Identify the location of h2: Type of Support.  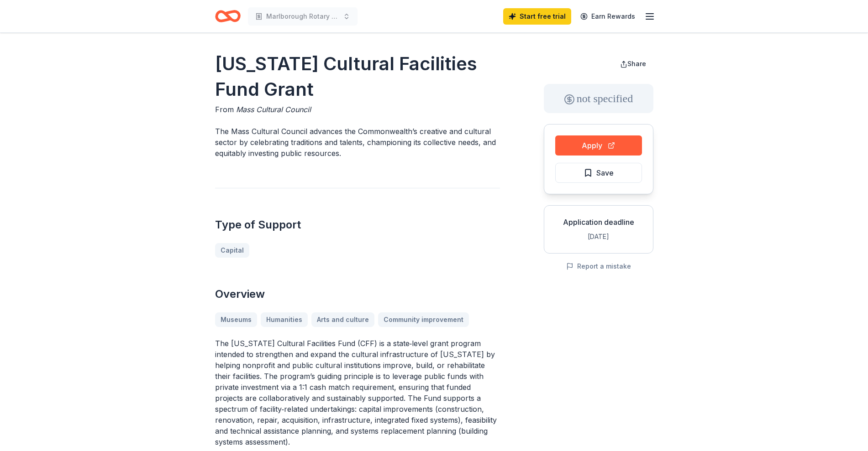
(358, 225).